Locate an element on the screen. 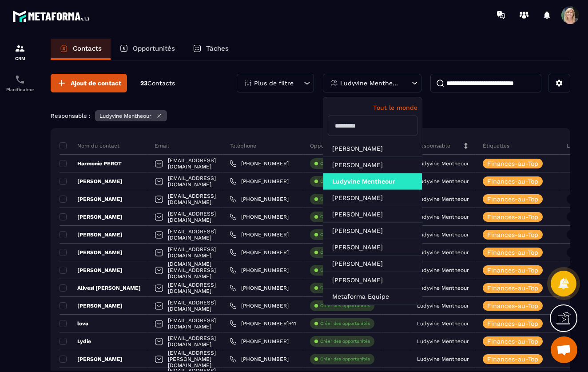  p: Tâches is located at coordinates (217, 49).